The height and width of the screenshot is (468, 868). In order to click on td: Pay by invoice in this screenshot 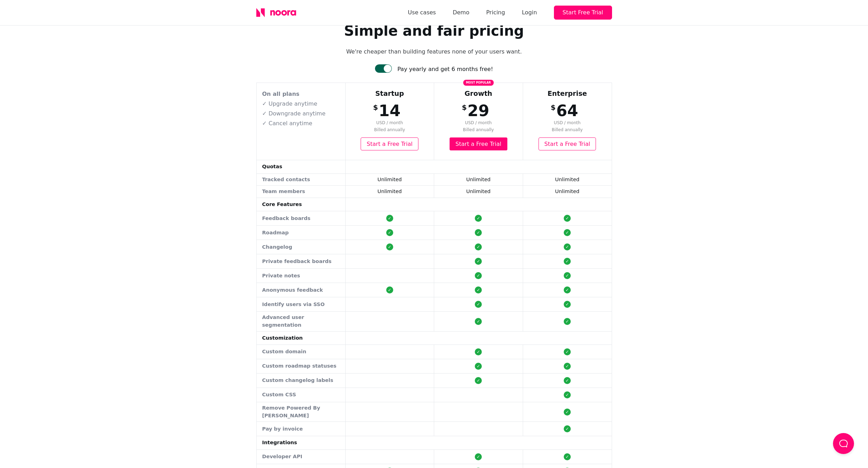, I will do `click(301, 429)`.